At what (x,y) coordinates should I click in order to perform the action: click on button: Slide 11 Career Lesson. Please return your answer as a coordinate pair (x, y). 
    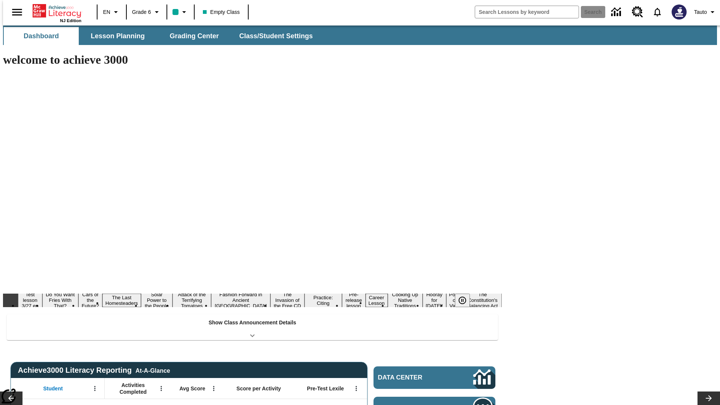
    Looking at the image, I should click on (376, 300).